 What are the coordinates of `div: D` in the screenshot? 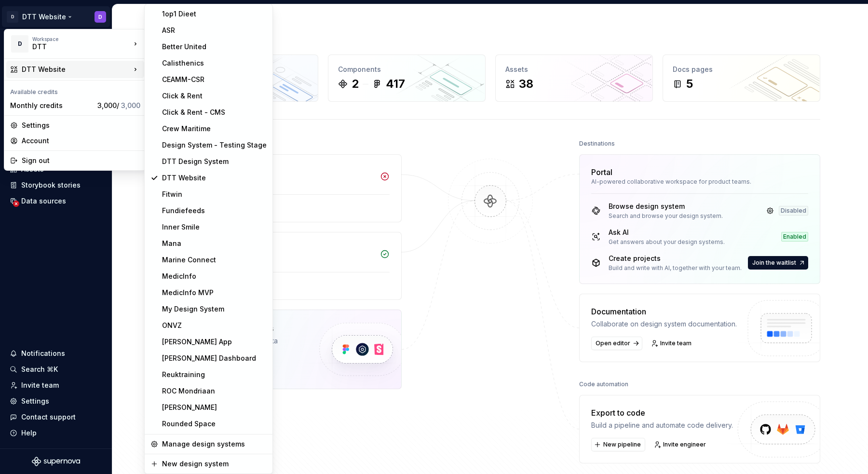 It's located at (19, 44).